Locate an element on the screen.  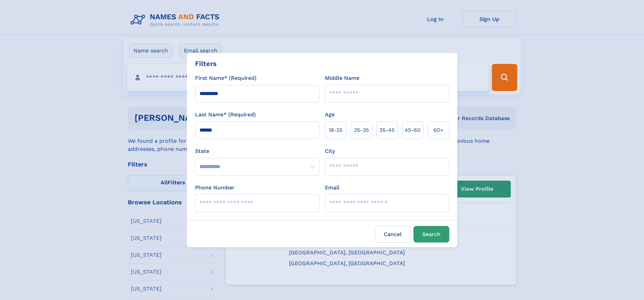
span: 45‑60 is located at coordinates (412, 130).